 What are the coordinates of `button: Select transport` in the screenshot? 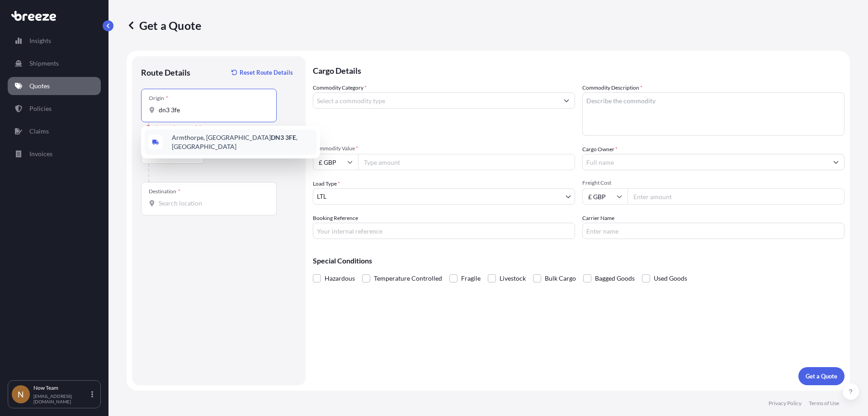 It's located at (173, 155).